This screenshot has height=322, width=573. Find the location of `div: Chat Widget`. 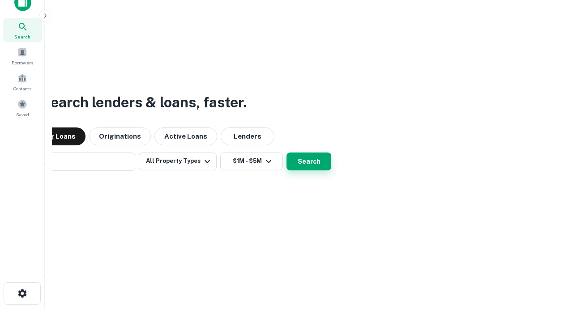

div: Chat Widget is located at coordinates (551, 244).